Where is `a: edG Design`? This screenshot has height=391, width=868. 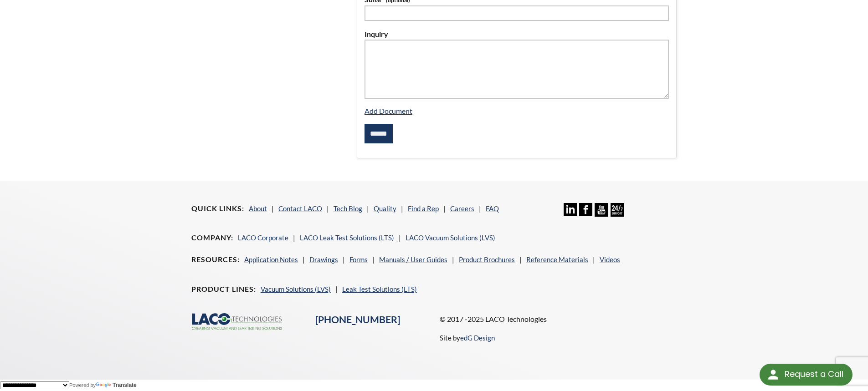
a: edG Design is located at coordinates (477, 338).